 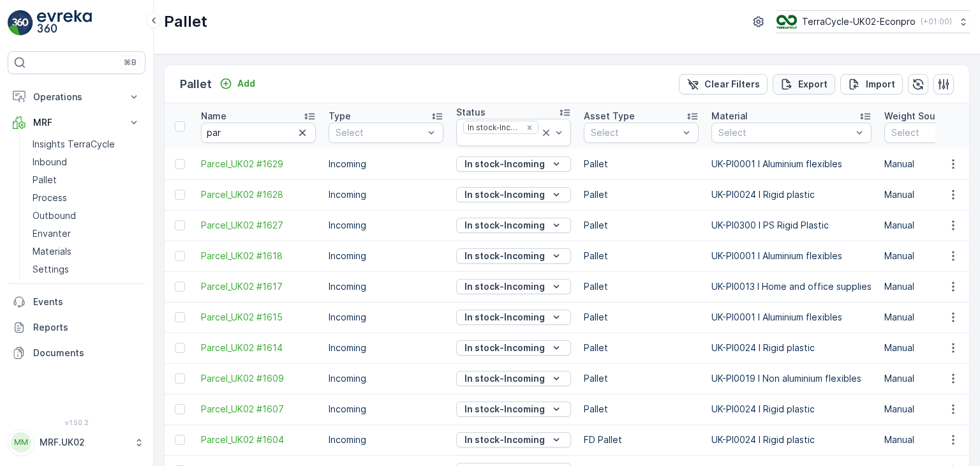 What do you see at coordinates (259, 195) in the screenshot?
I see `a: Parcel_UK02 #1628` at bounding box center [259, 195].